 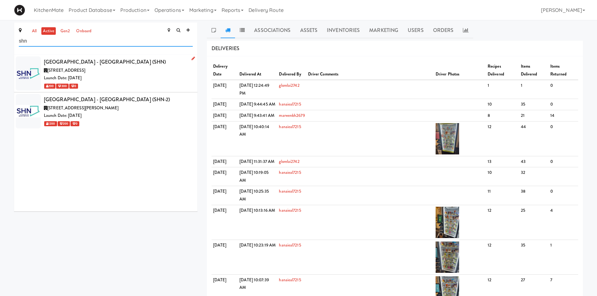 I want to click on a: Assets, so click(x=309, y=30).